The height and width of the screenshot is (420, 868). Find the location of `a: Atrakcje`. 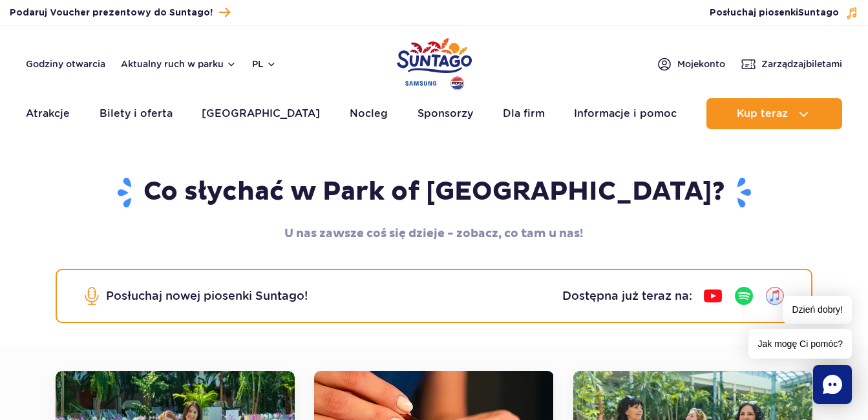

a: Atrakcje is located at coordinates (48, 114).